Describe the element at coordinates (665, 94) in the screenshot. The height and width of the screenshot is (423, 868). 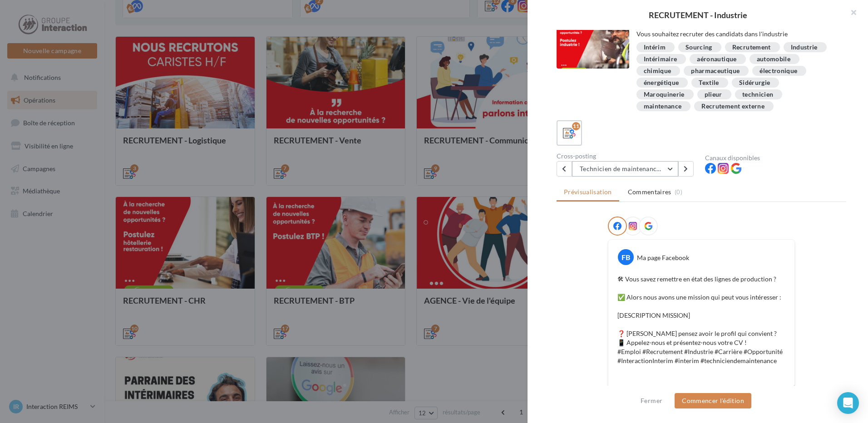
I see `div: Maroquinerie` at that location.